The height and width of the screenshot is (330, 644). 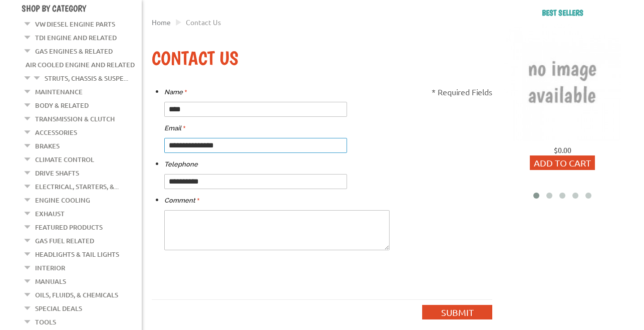 What do you see at coordinates (322, 59) in the screenshot?
I see `h1: Contact Us` at bounding box center [322, 59].